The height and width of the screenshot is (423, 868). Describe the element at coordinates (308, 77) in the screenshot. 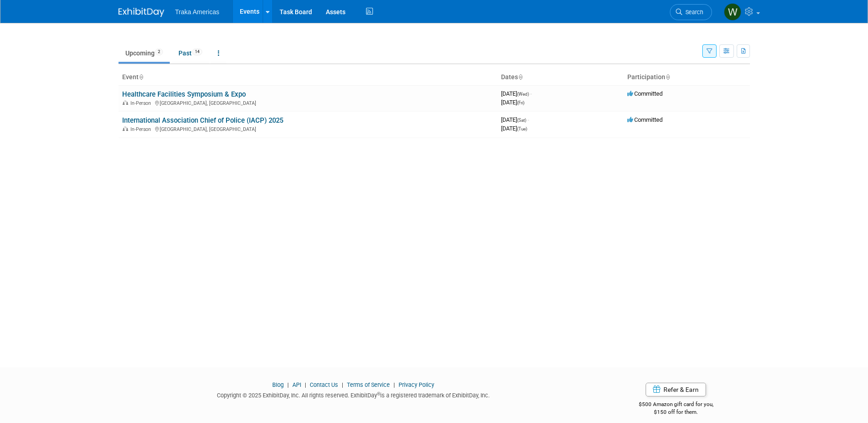

I see `th: Event` at that location.